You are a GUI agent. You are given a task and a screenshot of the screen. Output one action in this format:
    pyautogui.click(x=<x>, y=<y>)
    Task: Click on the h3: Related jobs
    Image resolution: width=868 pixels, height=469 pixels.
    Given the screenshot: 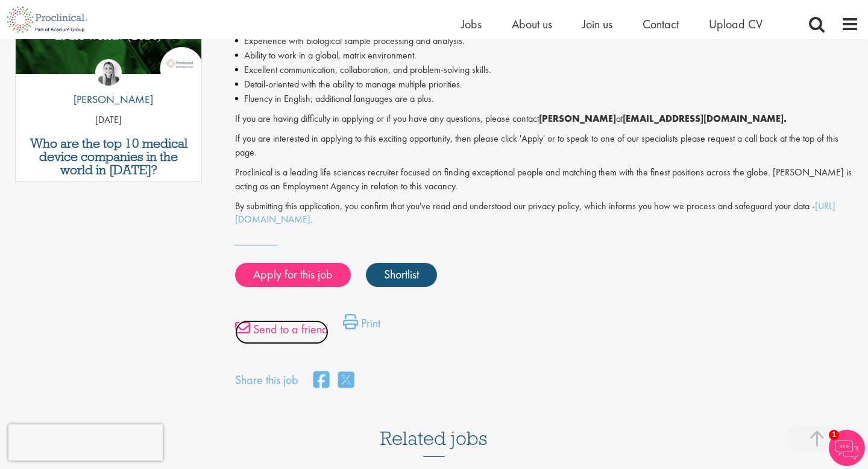 What is the action you would take?
    pyautogui.click(x=434, y=427)
    